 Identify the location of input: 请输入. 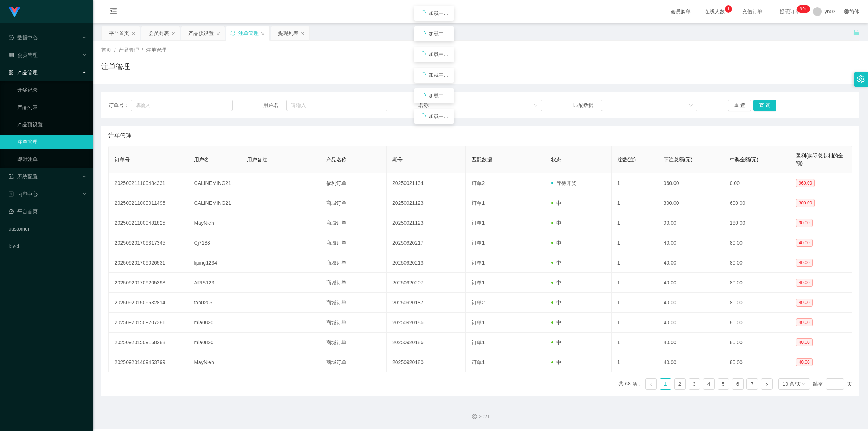
(337, 106).